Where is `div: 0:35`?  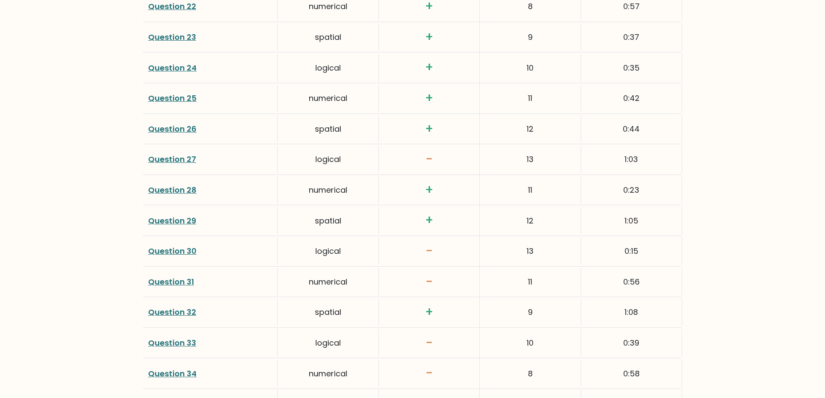
div: 0:35 is located at coordinates (632, 68).